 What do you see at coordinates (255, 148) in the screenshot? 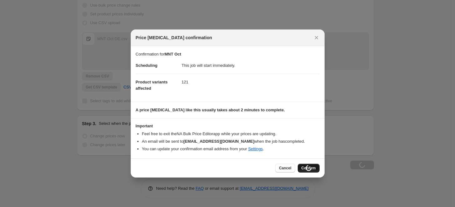
I see `a: Settings` at bounding box center [255, 148].